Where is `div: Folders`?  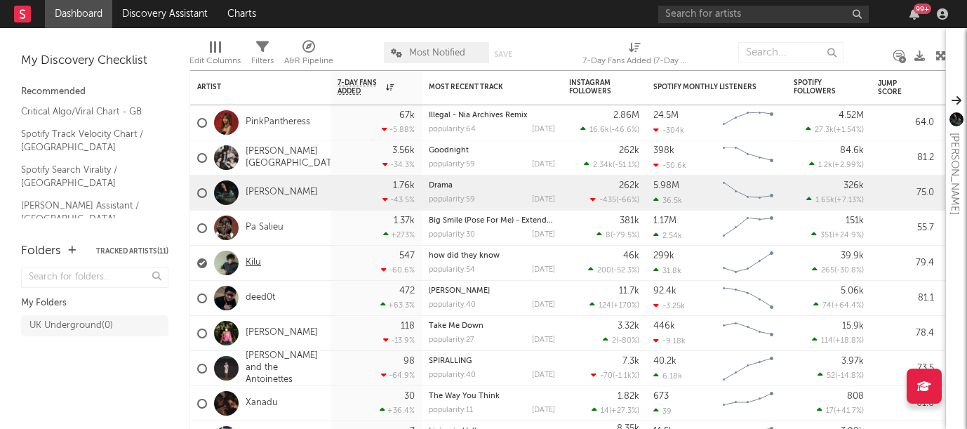 div: Folders is located at coordinates (41, 251).